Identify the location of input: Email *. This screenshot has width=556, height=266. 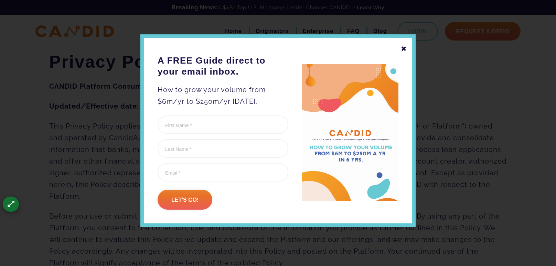
(223, 172).